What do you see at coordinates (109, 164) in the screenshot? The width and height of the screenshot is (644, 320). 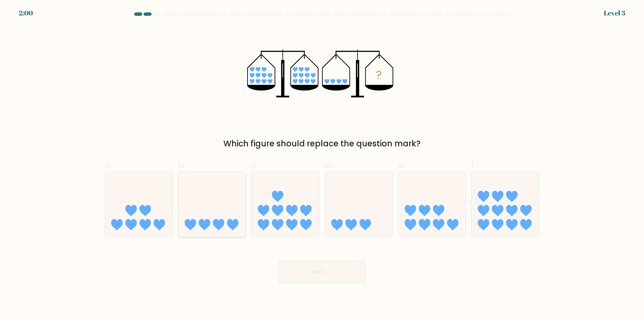 I see `span: a.` at bounding box center [109, 164].